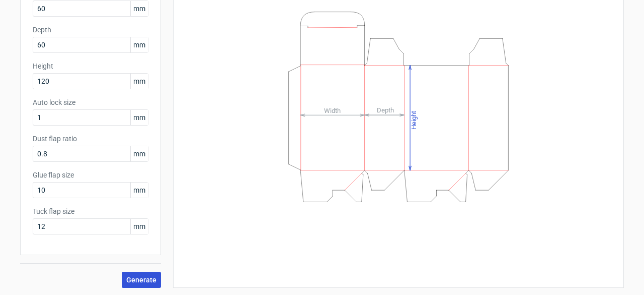 The image size is (644, 295). What do you see at coordinates (91, 211) in the screenshot?
I see `label: Tuck flap size` at bounding box center [91, 211].